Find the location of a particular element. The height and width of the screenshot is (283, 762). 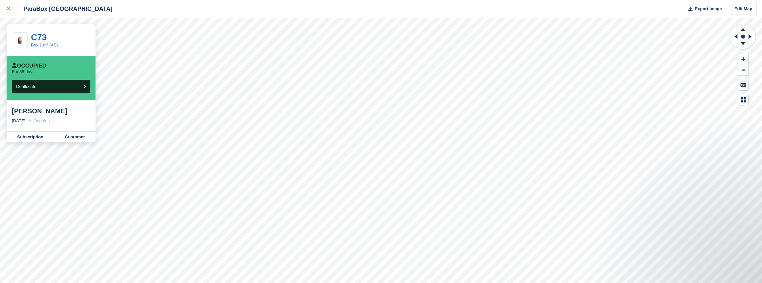

button: Keyboard Shortcuts is located at coordinates (743, 85).